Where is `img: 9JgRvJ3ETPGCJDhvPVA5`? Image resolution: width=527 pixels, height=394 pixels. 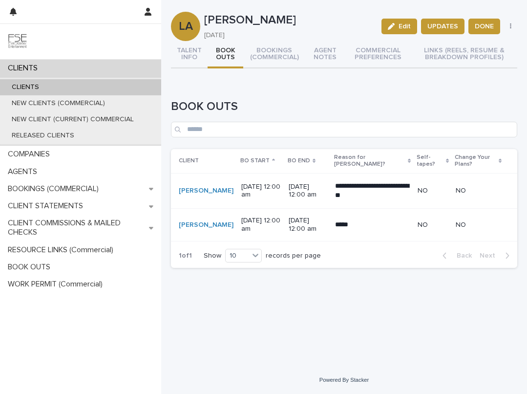 img: 9JgRvJ3ETPGCJDhvPVA5 is located at coordinates (18, 42).